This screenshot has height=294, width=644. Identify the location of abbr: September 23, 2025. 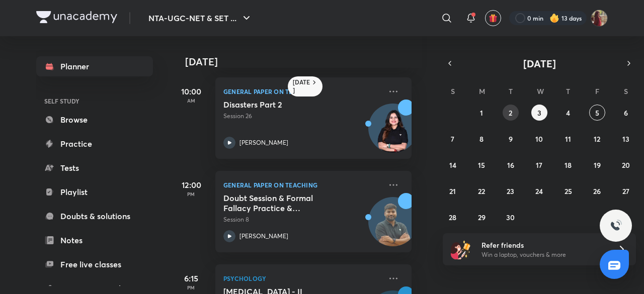
(510, 191).